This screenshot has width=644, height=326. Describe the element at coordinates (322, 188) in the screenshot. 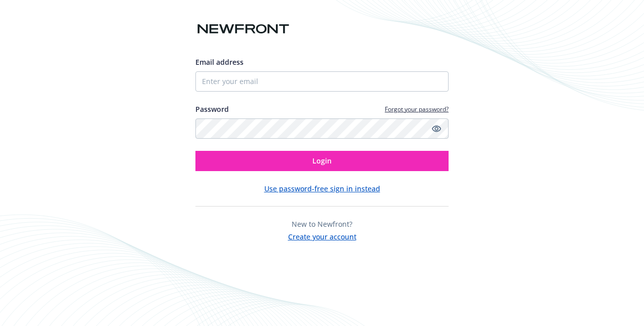

I see `button: Use password-free sign in instead` at that location.